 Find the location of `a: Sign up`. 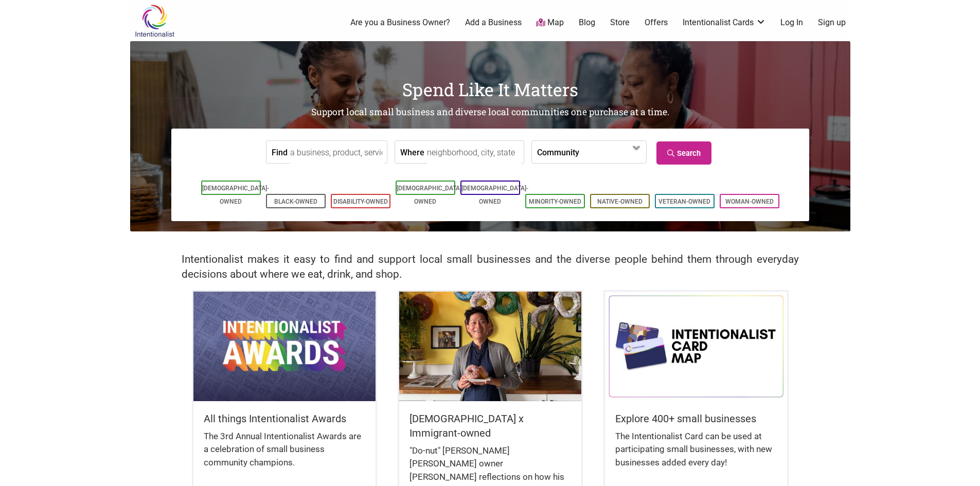

a: Sign up is located at coordinates (831, 22).